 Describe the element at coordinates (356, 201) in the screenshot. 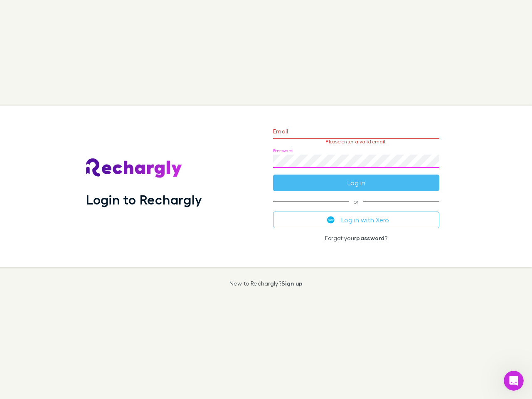

I see `span: or` at that location.